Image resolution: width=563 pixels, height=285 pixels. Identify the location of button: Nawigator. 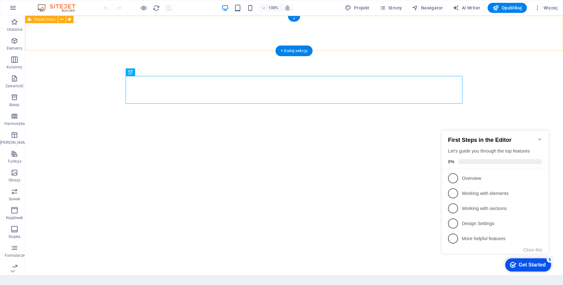
(427, 8).